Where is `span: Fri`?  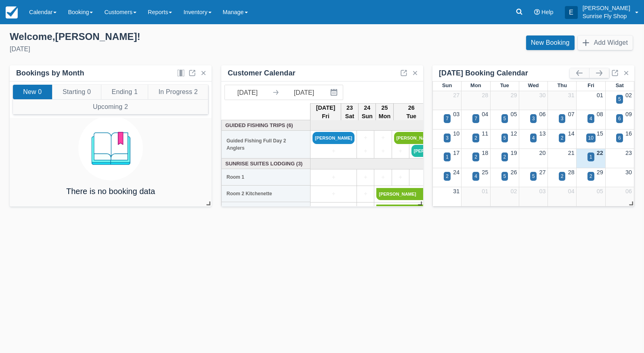
span: Fri is located at coordinates (591, 85).